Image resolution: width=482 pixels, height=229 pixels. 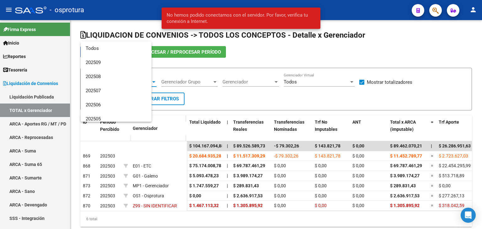 What do you see at coordinates (116, 48) in the screenshot?
I see `span: Todos` at bounding box center [116, 48].